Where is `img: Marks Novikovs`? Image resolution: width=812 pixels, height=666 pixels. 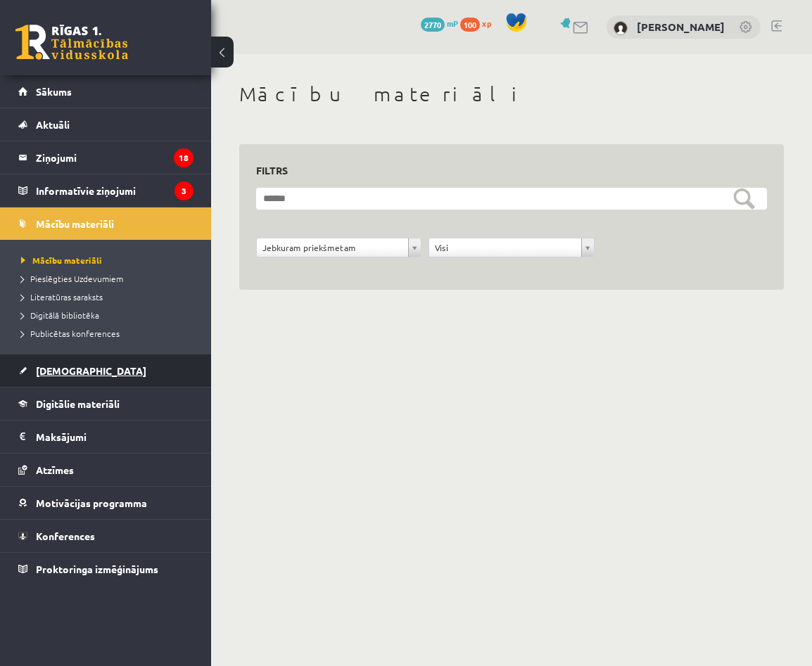 img: Marks Novikovs is located at coordinates (621, 28).